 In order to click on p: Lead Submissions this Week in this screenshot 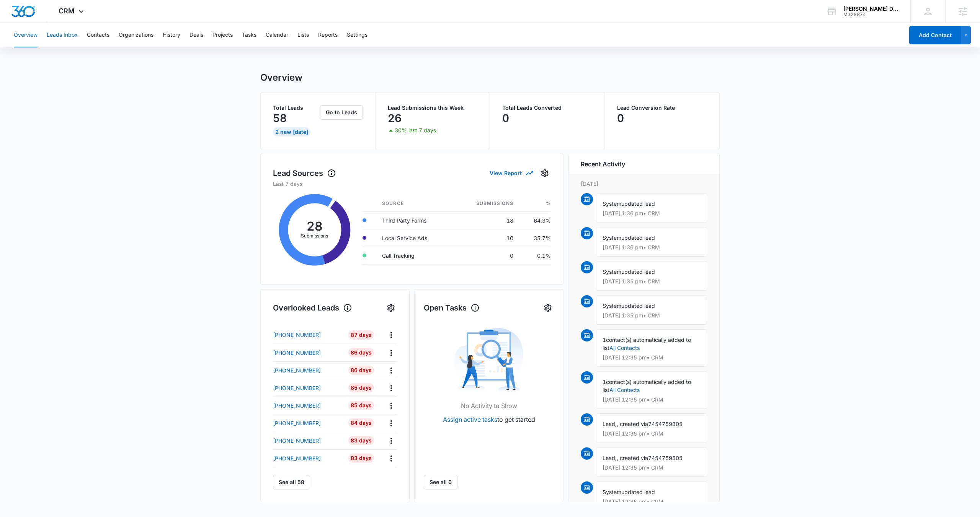, I will do `click(433, 107)`.